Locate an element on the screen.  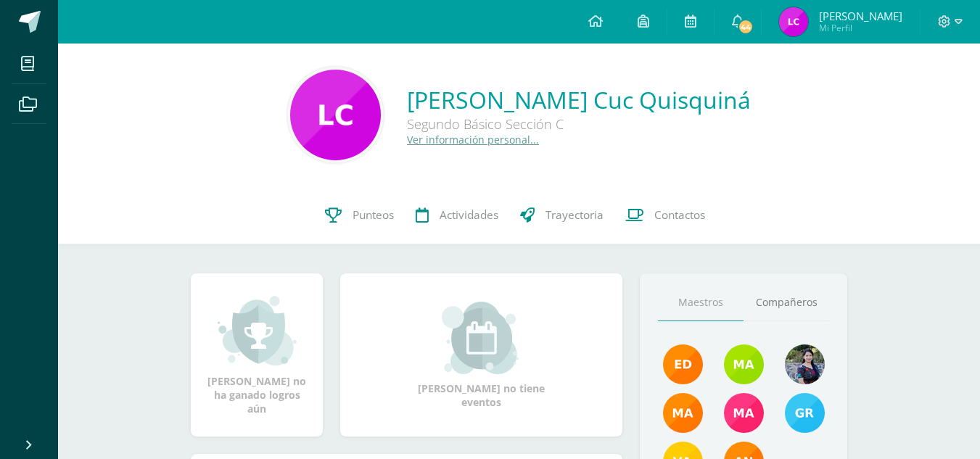
div: Segundo Básico Sección C is located at coordinates (579, 124).